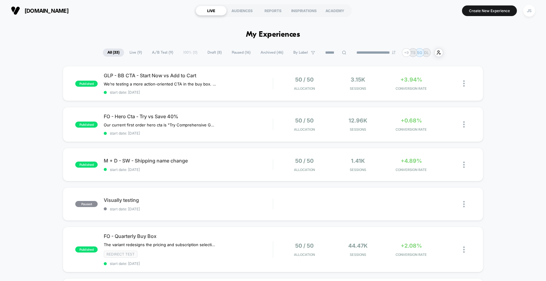  What do you see at coordinates (406, 52) in the screenshot?
I see `div: + 9` at bounding box center [406, 52].